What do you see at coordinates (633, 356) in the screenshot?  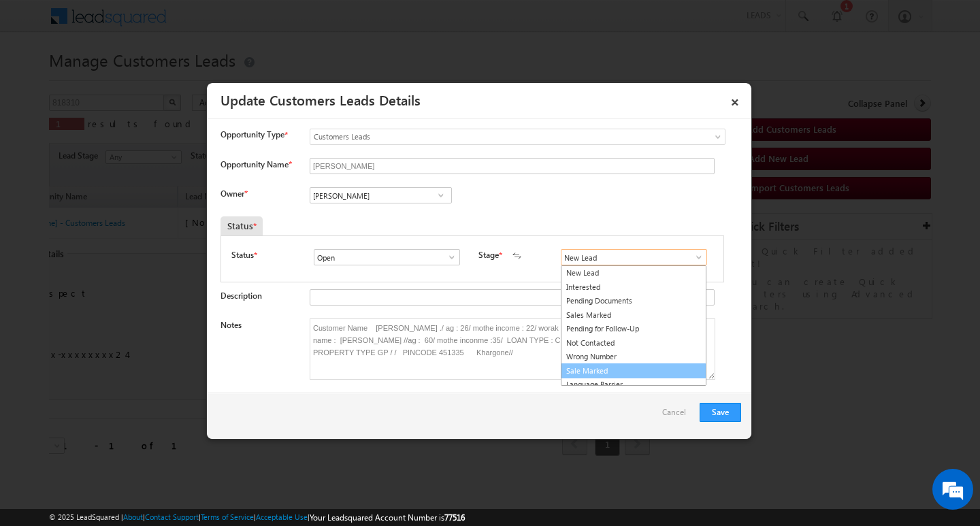 I see `a: Wrong Number` at bounding box center [633, 356].